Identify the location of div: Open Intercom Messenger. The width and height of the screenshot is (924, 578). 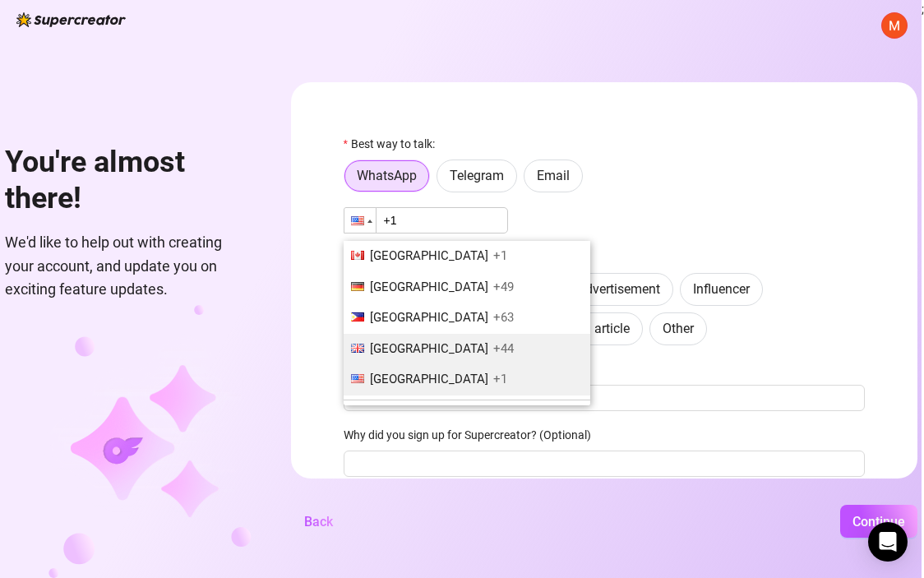
(888, 542).